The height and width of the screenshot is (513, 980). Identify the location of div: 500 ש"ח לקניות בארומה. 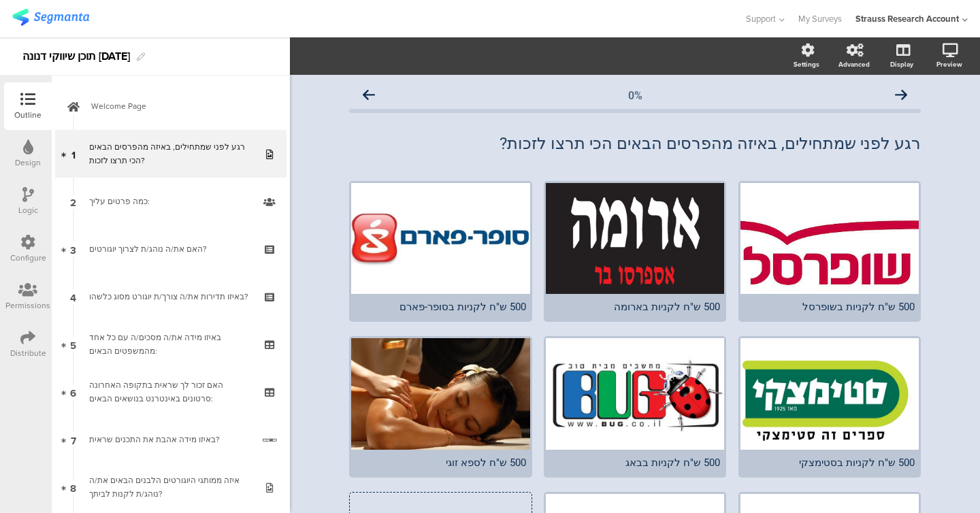
(635, 307).